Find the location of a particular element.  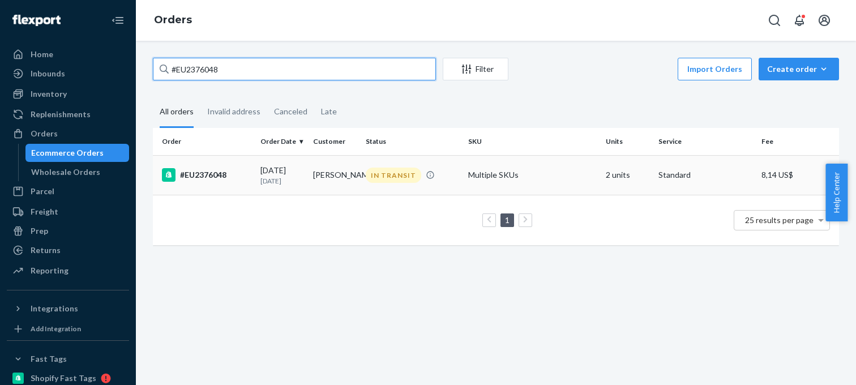

ol: breadcrumbs is located at coordinates (173, 20).